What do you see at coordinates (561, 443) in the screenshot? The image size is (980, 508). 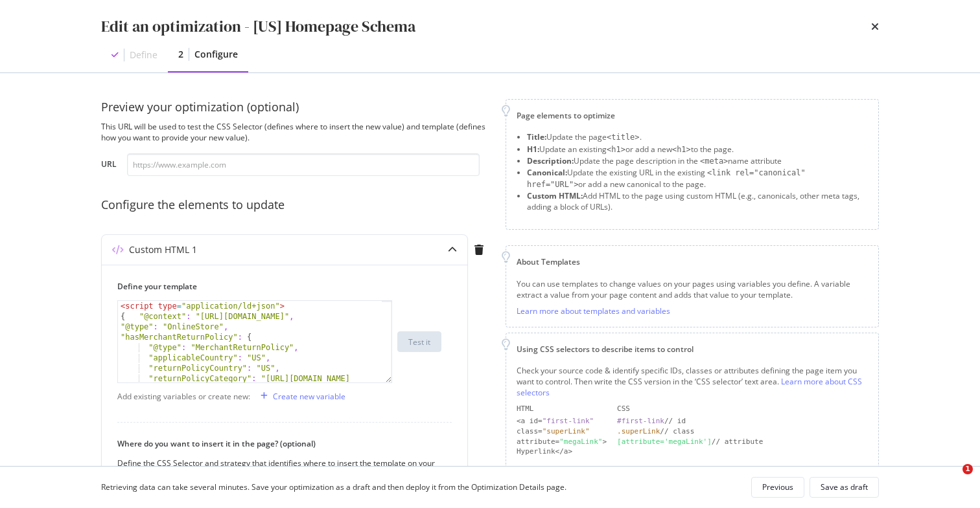 I see `div: attribute= >` at bounding box center [561, 443].